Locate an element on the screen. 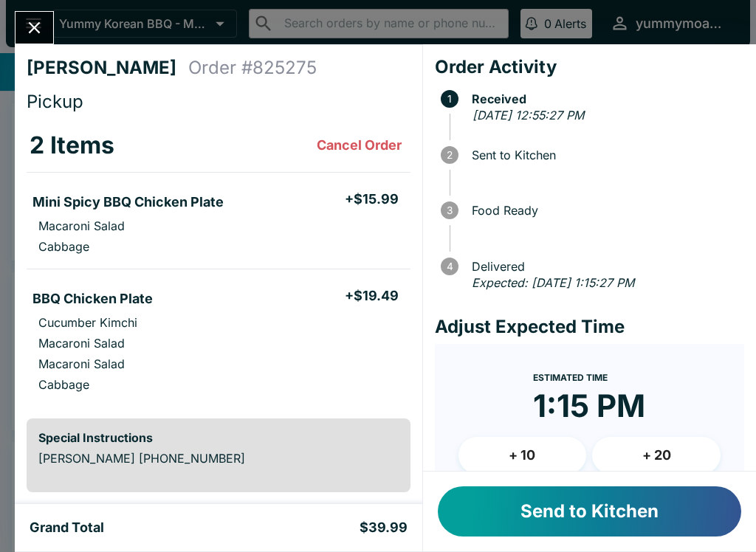 The width and height of the screenshot is (756, 552). span: Received is located at coordinates (604, 99).